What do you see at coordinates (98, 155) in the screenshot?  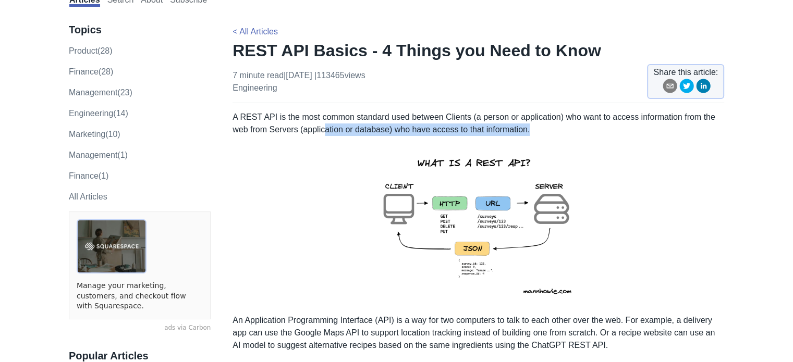 I see `a: Management(1)` at bounding box center [98, 155].